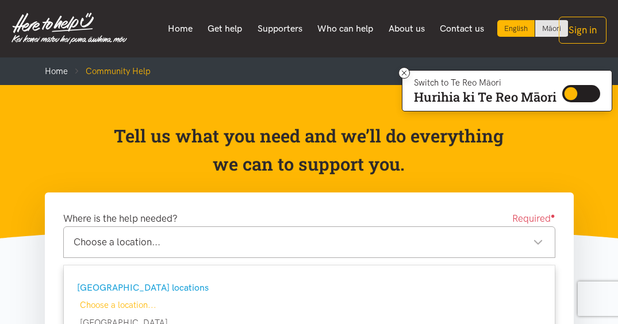 This screenshot has width=618, height=324. What do you see at coordinates (279, 29) in the screenshot?
I see `a: Supporters` at bounding box center [279, 29].